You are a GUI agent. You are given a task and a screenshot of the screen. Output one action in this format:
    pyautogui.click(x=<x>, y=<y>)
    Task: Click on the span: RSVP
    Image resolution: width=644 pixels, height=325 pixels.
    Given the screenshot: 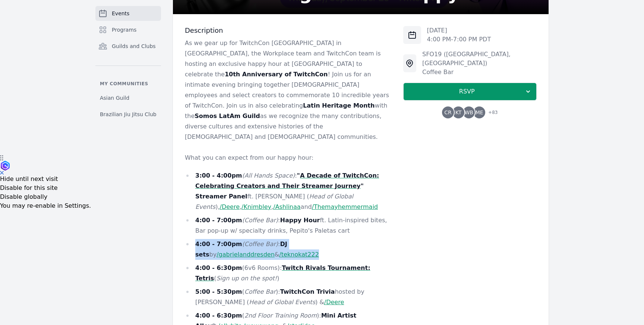 What is the action you would take?
    pyautogui.click(x=467, y=91)
    